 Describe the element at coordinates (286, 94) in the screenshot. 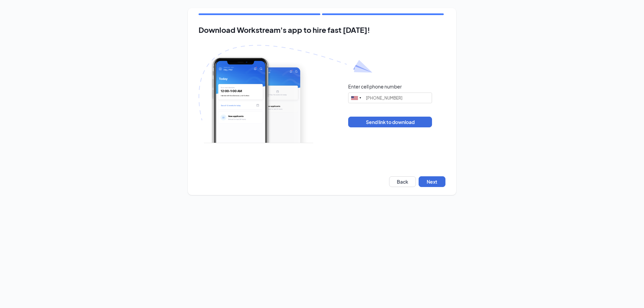

I see `img: Download Workstream's app with paper plane` at that location.